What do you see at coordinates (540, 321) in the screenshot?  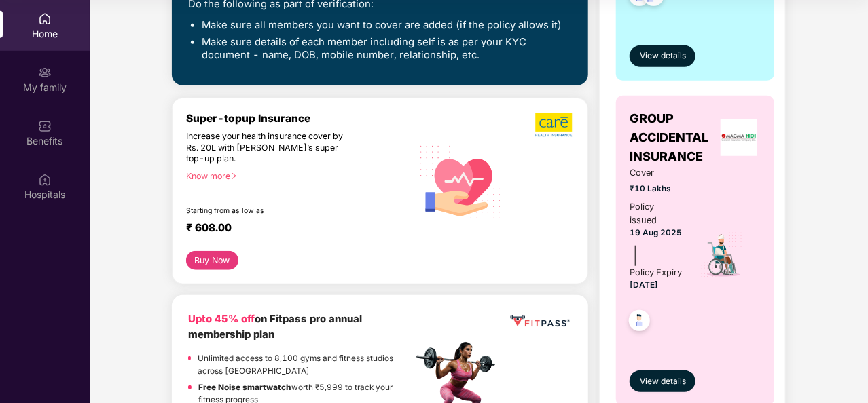 I see `img: fppp.png` at bounding box center [540, 321].